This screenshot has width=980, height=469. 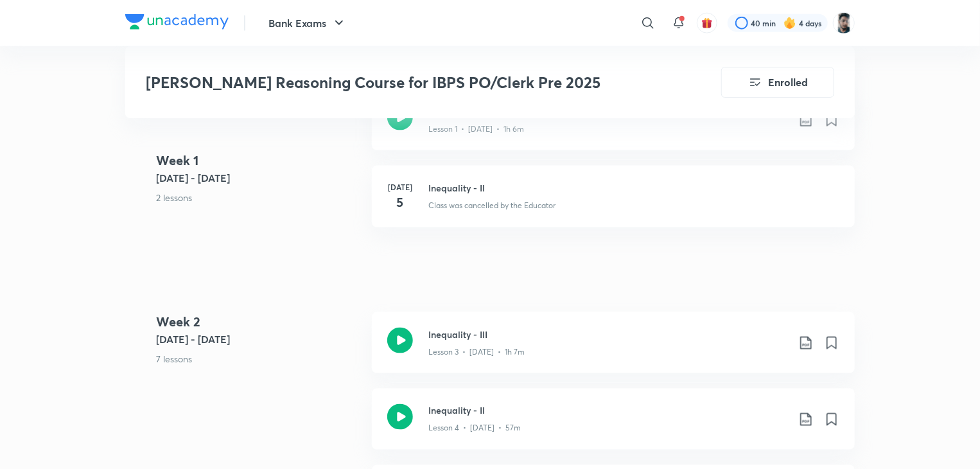 I want to click on button: Bank Exams, so click(x=308, y=23).